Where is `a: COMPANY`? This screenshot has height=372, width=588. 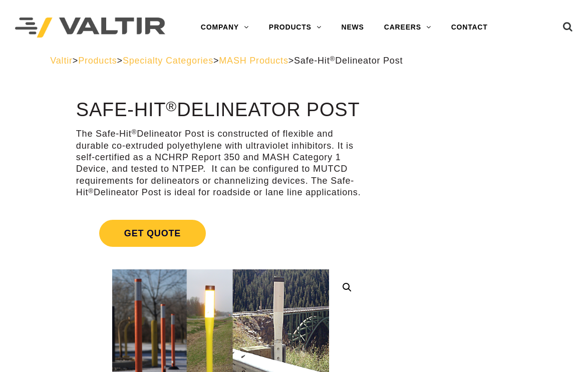
a: COMPANY is located at coordinates (225, 28).